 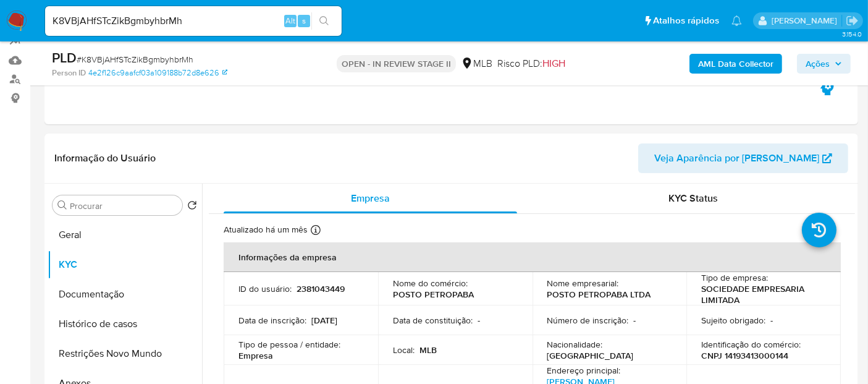 What do you see at coordinates (686, 21) in the screenshot?
I see `span: Atalhos rápidos` at bounding box center [686, 21].